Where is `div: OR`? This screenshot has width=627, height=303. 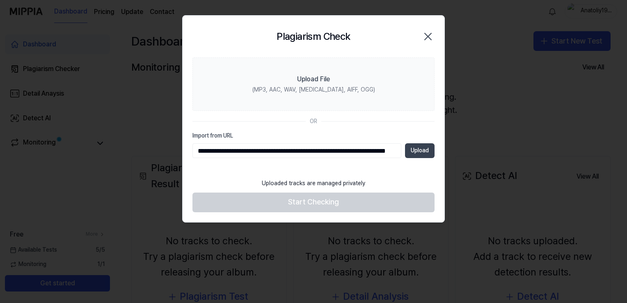 div: OR is located at coordinates (314, 122).